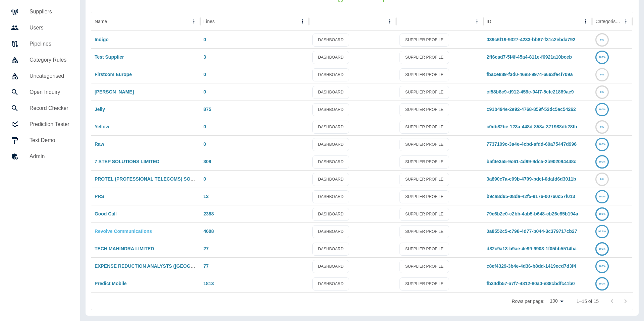 This screenshot has width=644, height=321. I want to click on a: 7 STEP SOLUTIONS LIMITED, so click(127, 162).